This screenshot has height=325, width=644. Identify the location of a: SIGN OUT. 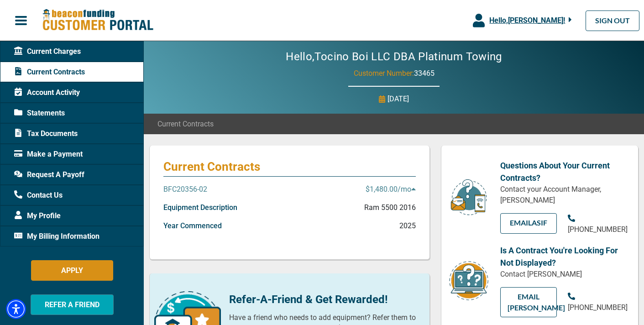
(612, 21).